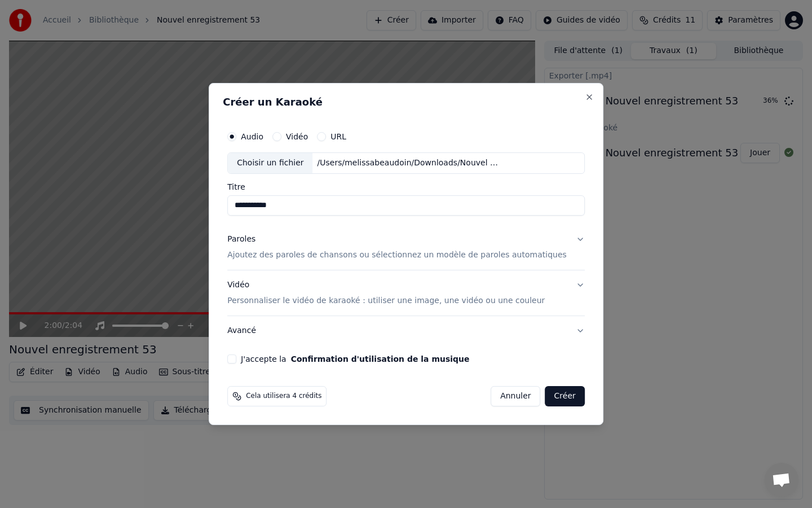 The width and height of the screenshot is (812, 508). Describe the element at coordinates (516, 396) in the screenshot. I see `button: Annuler` at that location.